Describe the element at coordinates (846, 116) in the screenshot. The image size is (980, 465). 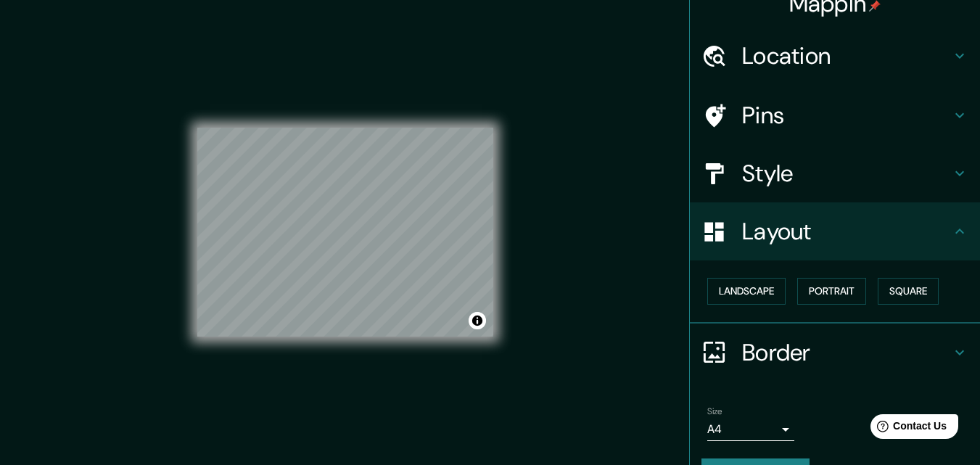
I see `h4: Pins` at that location.